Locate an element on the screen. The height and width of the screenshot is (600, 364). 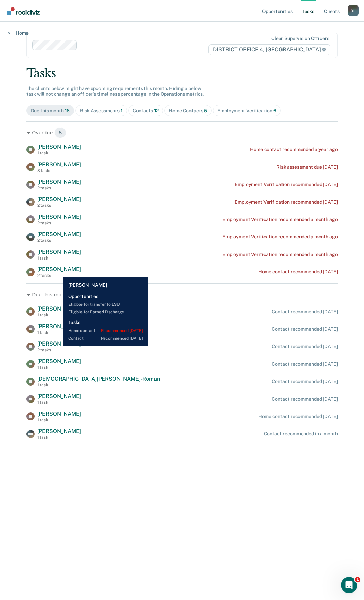
div: Home Contacts is located at coordinates (188, 110).